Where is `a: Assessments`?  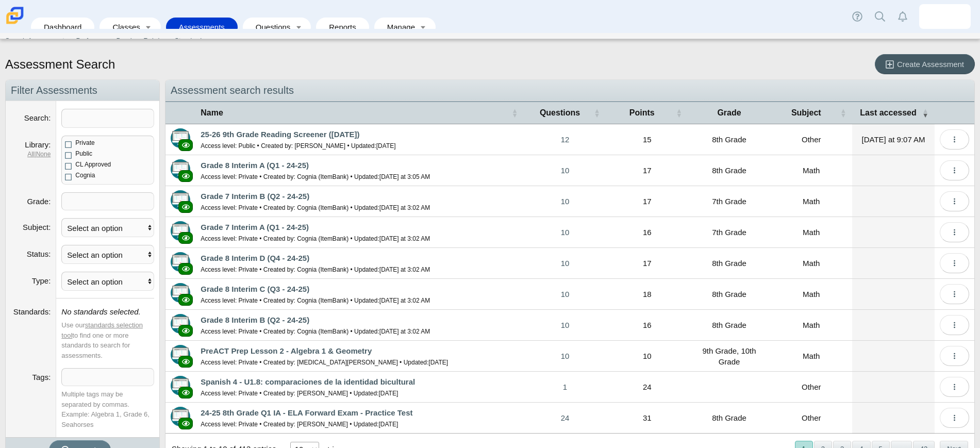
a: Assessments is located at coordinates (201, 27).